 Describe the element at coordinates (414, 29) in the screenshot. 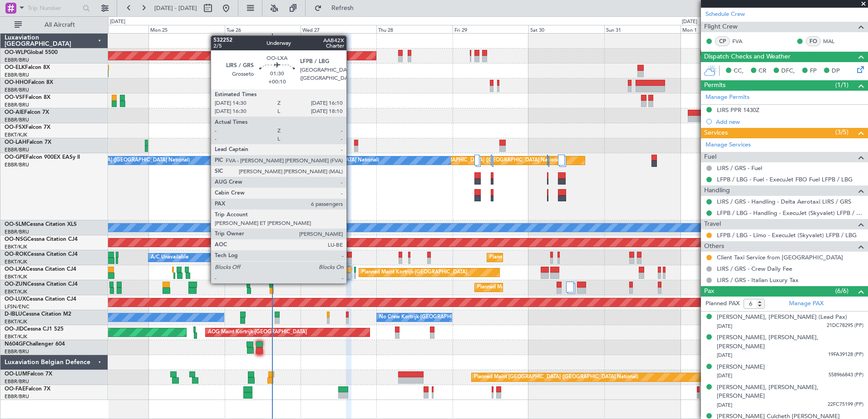

I see `div: Thu 28` at that location.